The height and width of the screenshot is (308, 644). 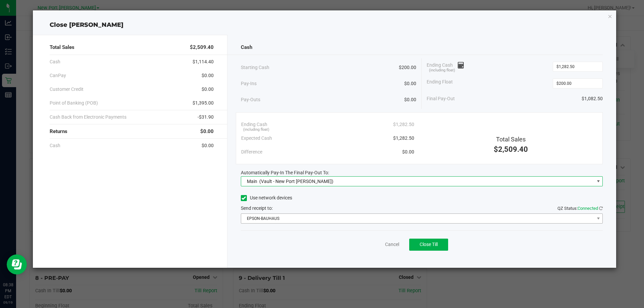 I want to click on span: EPSON-BAUHAUS, so click(x=417, y=219).